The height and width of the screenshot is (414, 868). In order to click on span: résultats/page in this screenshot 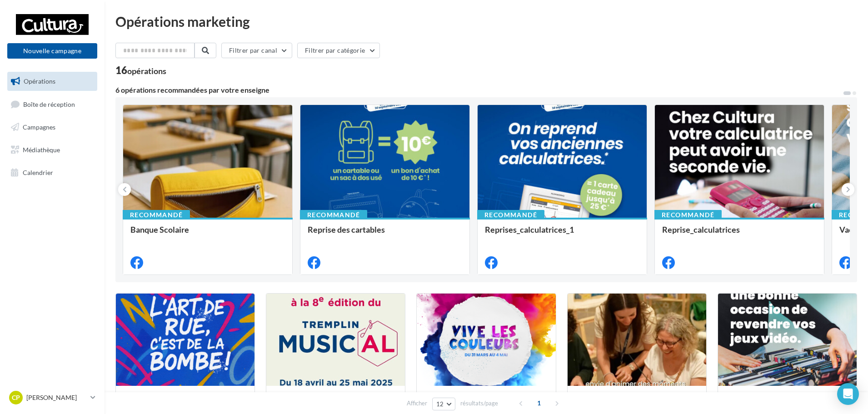, I will do `click(479, 403)`.